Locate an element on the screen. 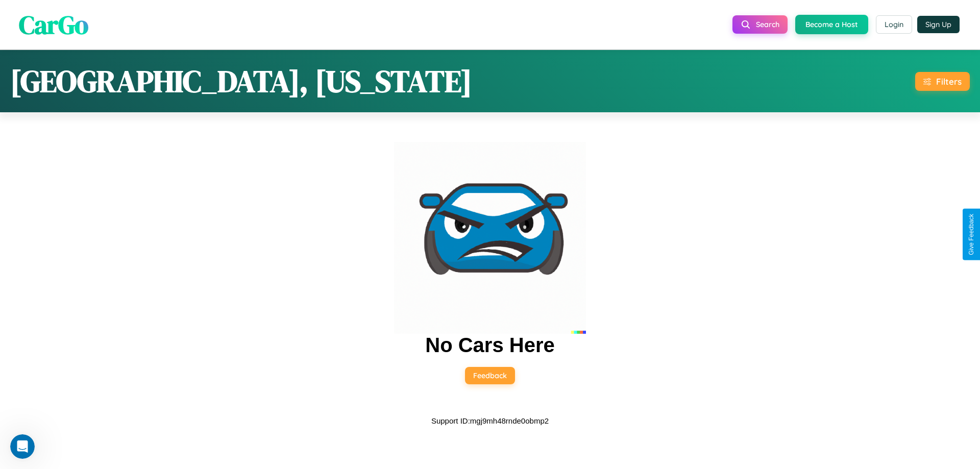  div: Filters is located at coordinates (949, 81).